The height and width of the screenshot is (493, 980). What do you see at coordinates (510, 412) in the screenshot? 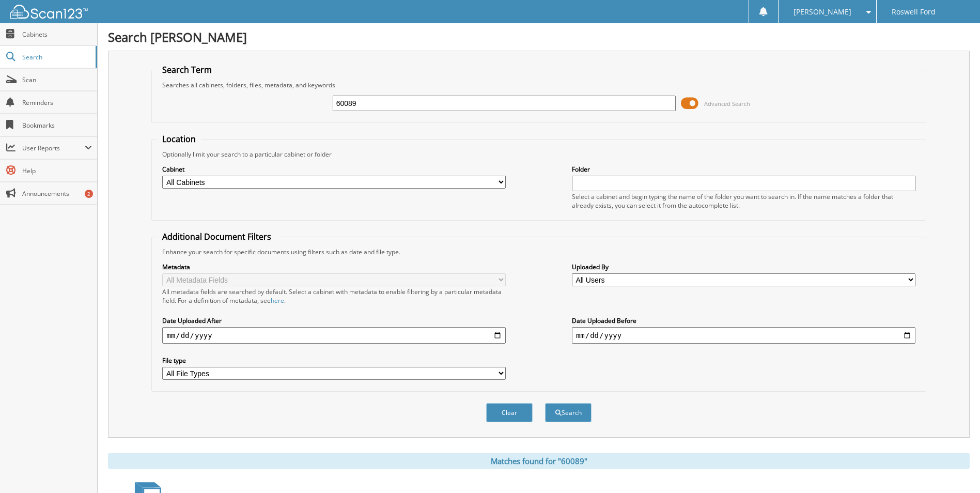
I see `button: Clear` at bounding box center [510, 412].